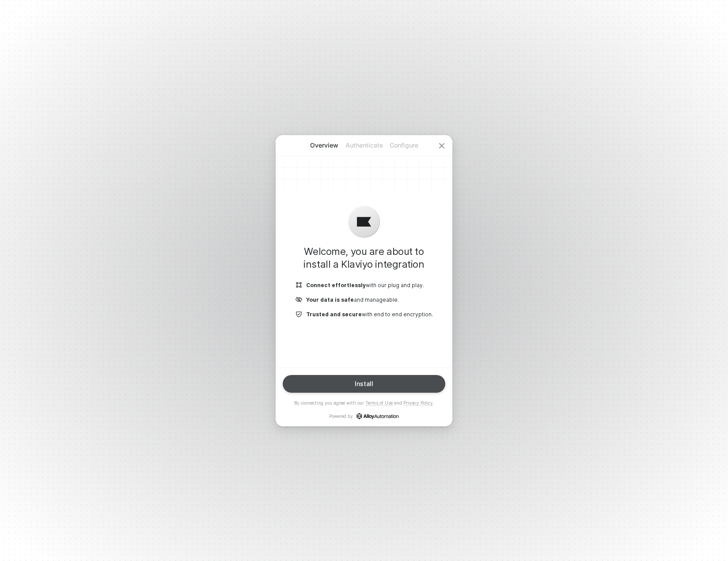  I want to click on span: icon-success, so click(378, 416).